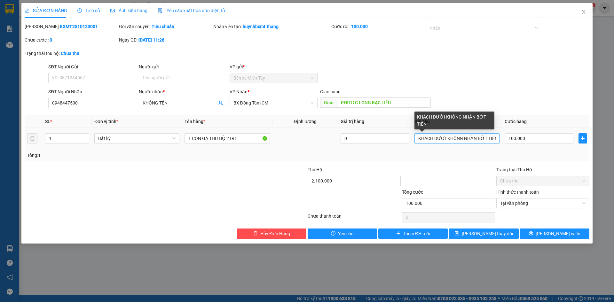 The width and height of the screenshot is (614, 302). Describe the element at coordinates (582, 138) in the screenshot. I see `button: plus` at that location.